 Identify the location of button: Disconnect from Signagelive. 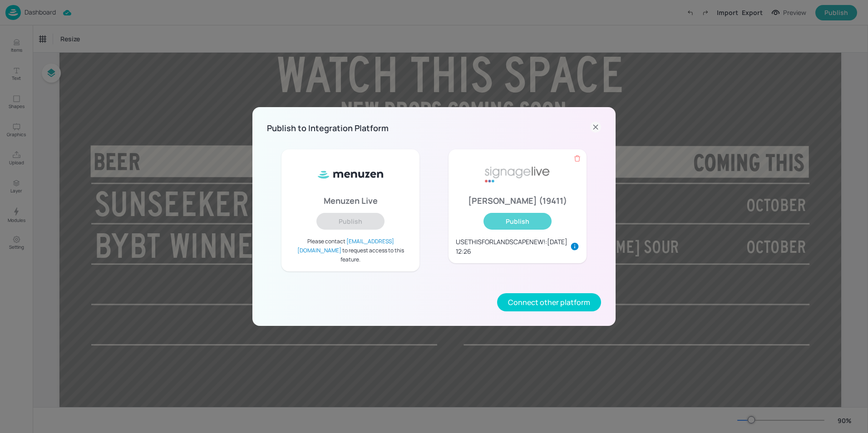
(578, 158).